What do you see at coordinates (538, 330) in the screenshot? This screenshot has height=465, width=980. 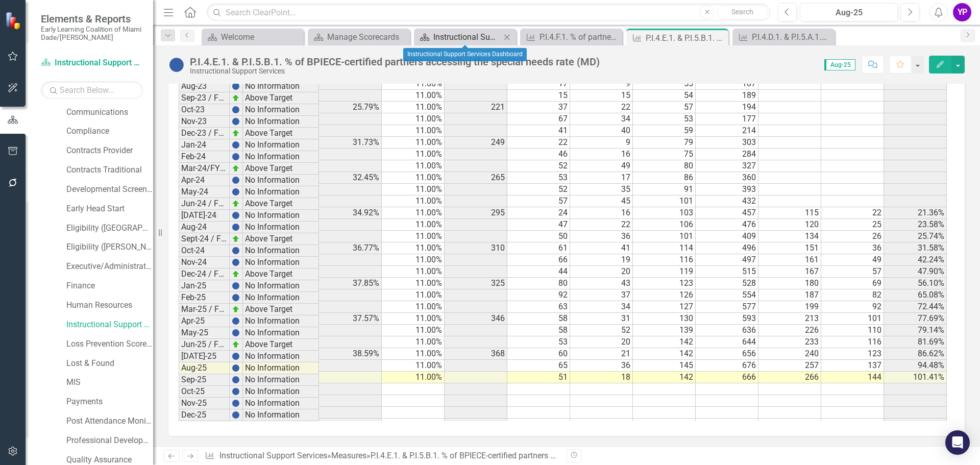 I see `td: 58` at bounding box center [538, 330].